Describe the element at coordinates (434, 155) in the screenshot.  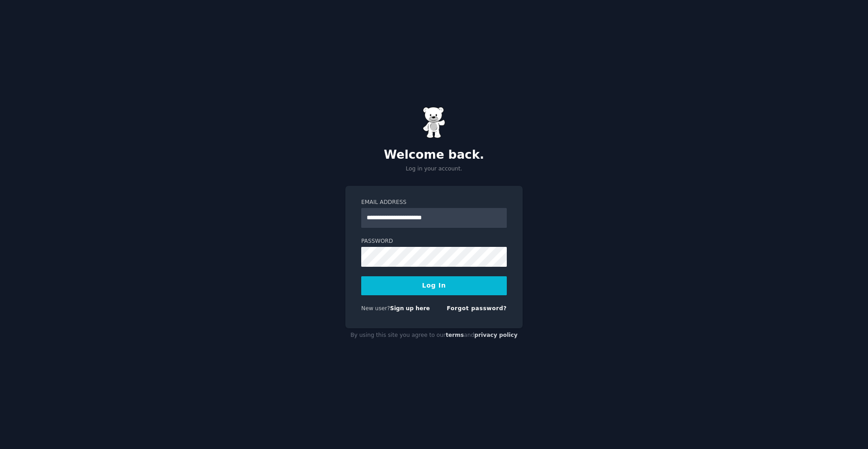
I see `h2: Welcome back.` at that location.